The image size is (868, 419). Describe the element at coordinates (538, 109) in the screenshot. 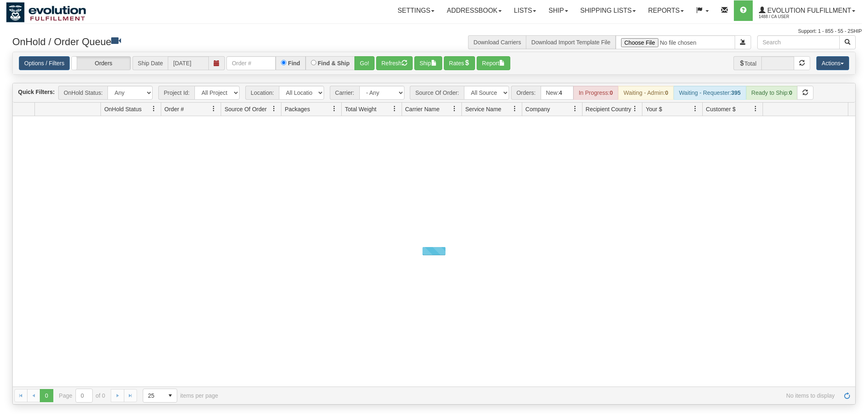

I see `span: Company` at that location.